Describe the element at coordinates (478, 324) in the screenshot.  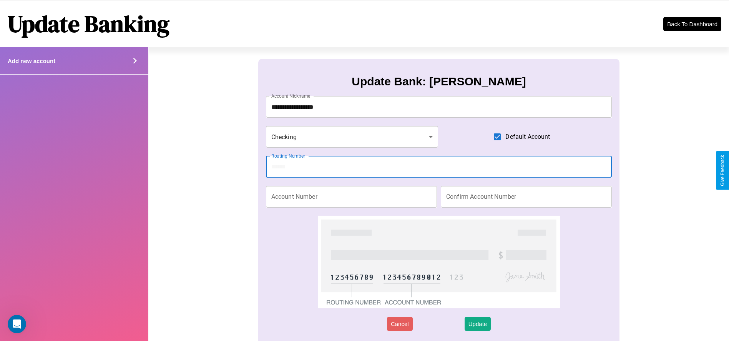
I see `button: Update` at that location.